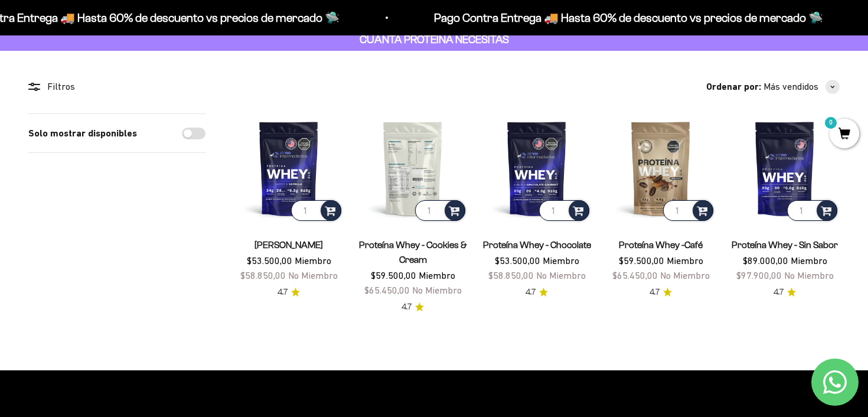 The image size is (868, 417). What do you see at coordinates (759, 275) in the screenshot?
I see `span: $97.900,00` at bounding box center [759, 275].